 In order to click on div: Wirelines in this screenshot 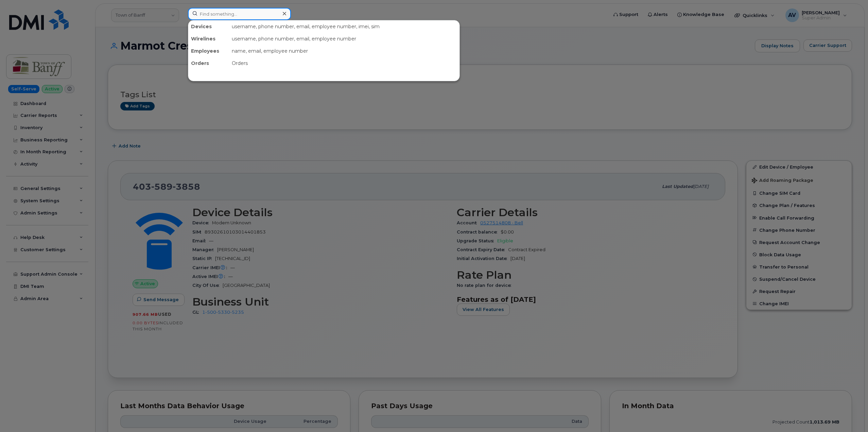, I will do `click(209, 38)`.